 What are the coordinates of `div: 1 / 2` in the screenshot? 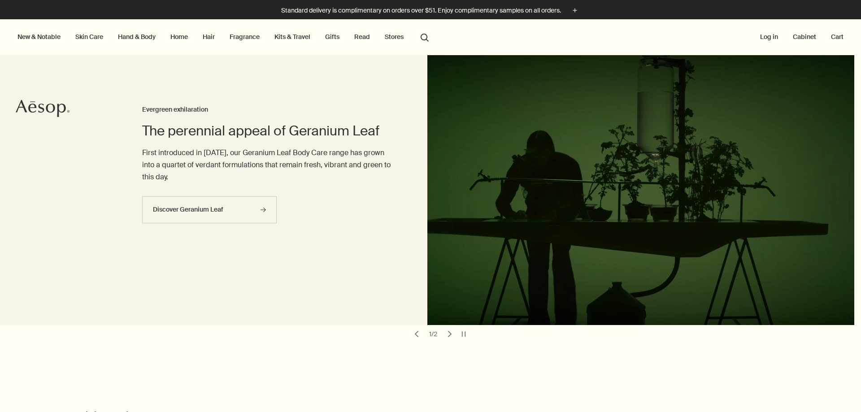 It's located at (433, 334).